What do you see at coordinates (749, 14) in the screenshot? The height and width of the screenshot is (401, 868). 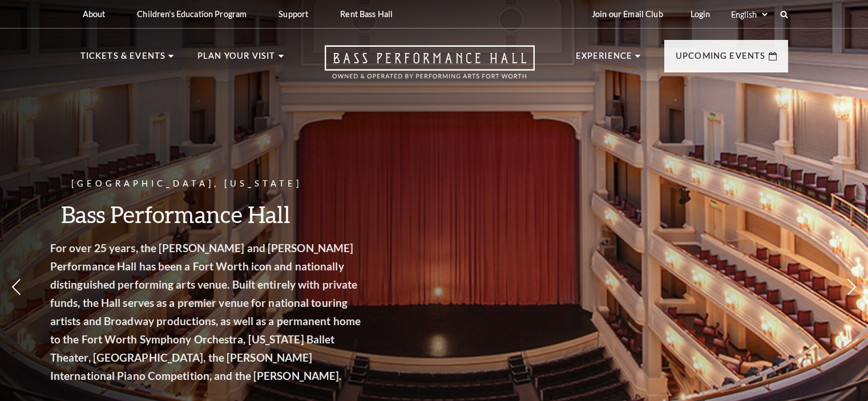 I see `select: Select:` at bounding box center [749, 14].